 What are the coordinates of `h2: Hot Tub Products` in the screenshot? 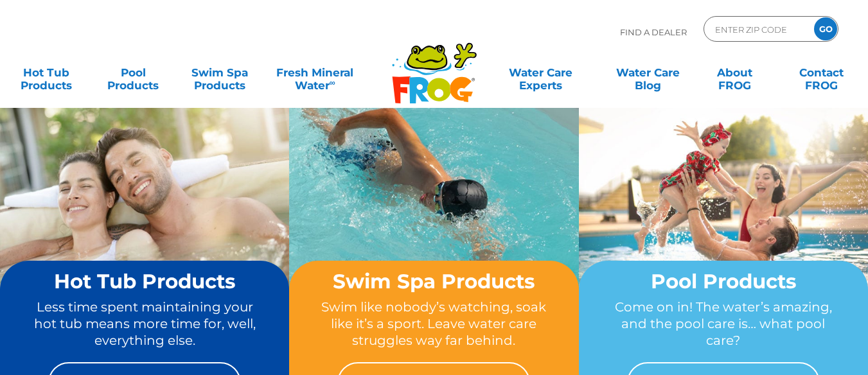 It's located at (144, 282).